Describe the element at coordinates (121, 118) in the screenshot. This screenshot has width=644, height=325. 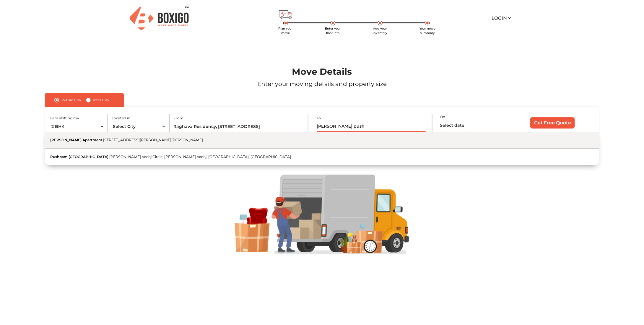
I see `label: Located in` at that location.